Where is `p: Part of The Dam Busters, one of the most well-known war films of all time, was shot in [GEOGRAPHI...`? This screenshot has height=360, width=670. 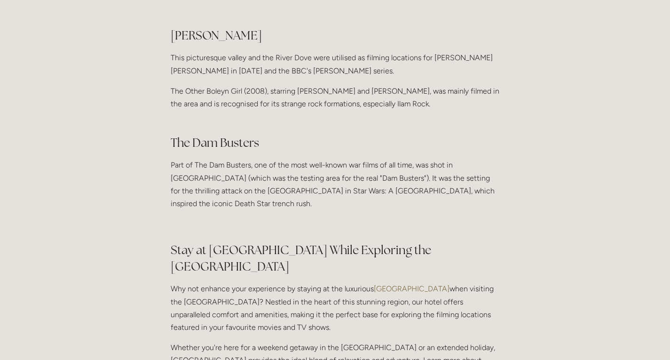 p: Part of The Dam Busters, one of the most well-known war films of all time, was shot in [GEOGRAPHI... is located at coordinates (335, 184).